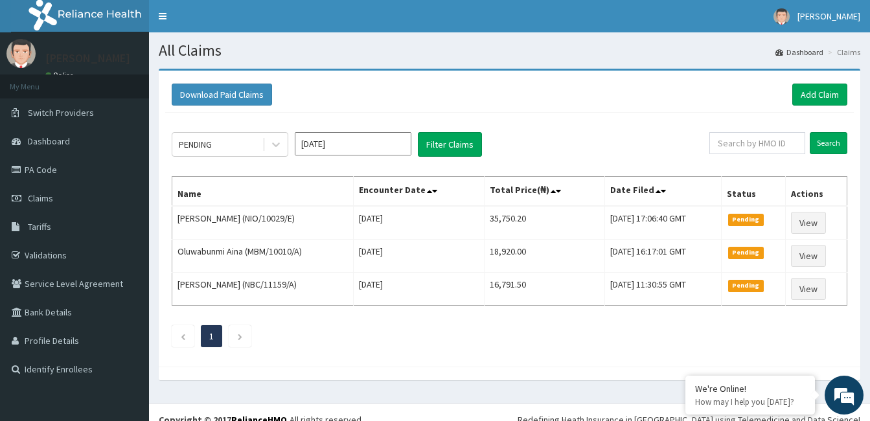  Describe the element at coordinates (750, 401) in the screenshot. I see `p: How may I help you today?` at that location.